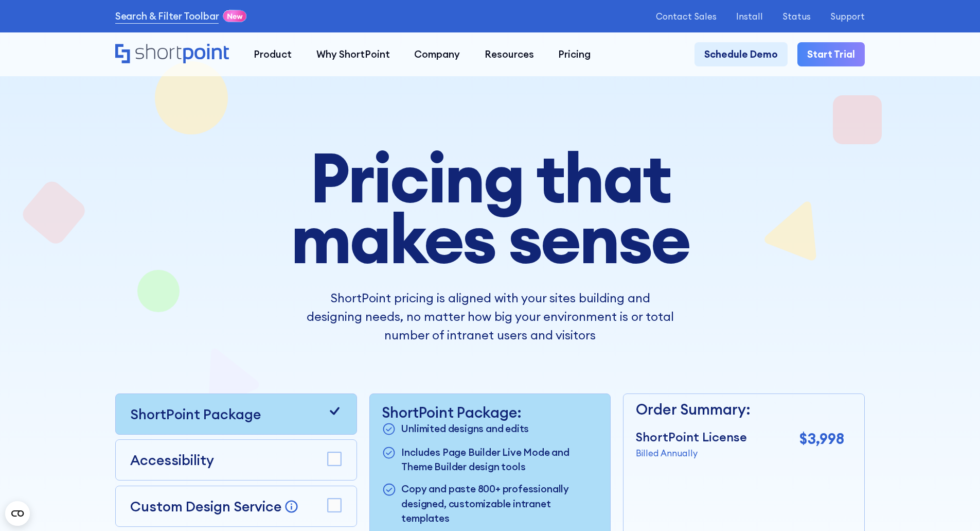 The width and height of the screenshot is (980, 531). What do you see at coordinates (465, 429) in the screenshot?
I see `p: Unlimited designs and edits` at bounding box center [465, 429].